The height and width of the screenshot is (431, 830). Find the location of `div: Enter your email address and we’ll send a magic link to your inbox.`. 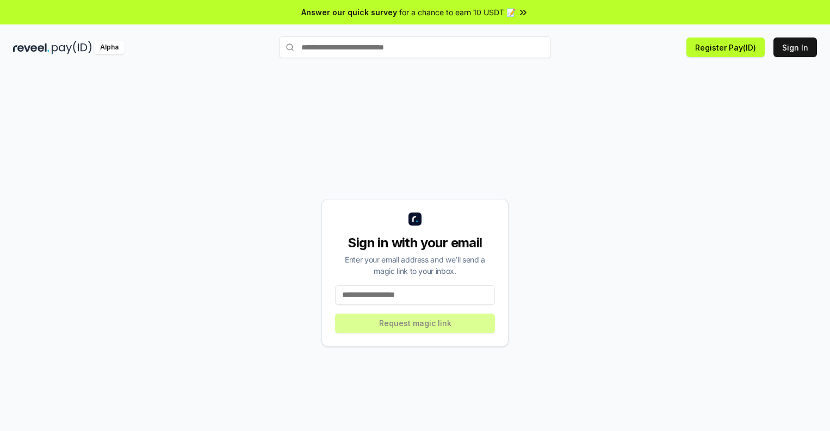

div: Enter your email address and we’ll send a magic link to your inbox. is located at coordinates (415, 265).